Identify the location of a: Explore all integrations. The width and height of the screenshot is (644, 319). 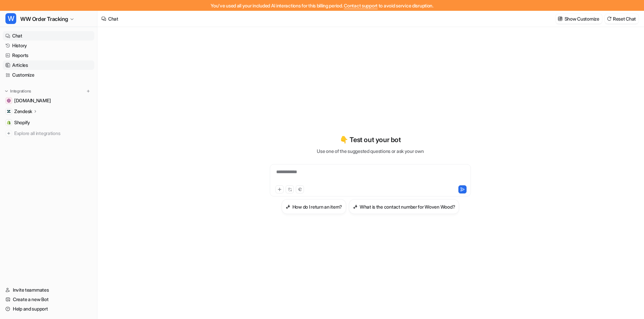
(48, 133).